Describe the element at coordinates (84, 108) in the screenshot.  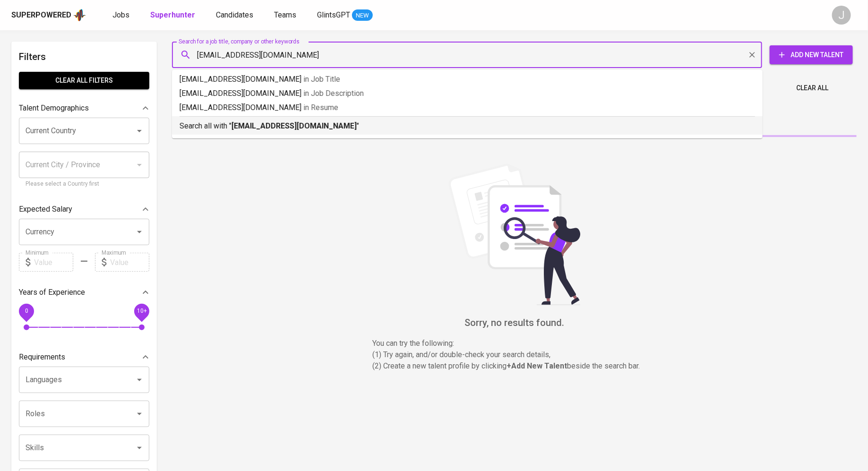
I see `div: Talent Demographics` at that location.